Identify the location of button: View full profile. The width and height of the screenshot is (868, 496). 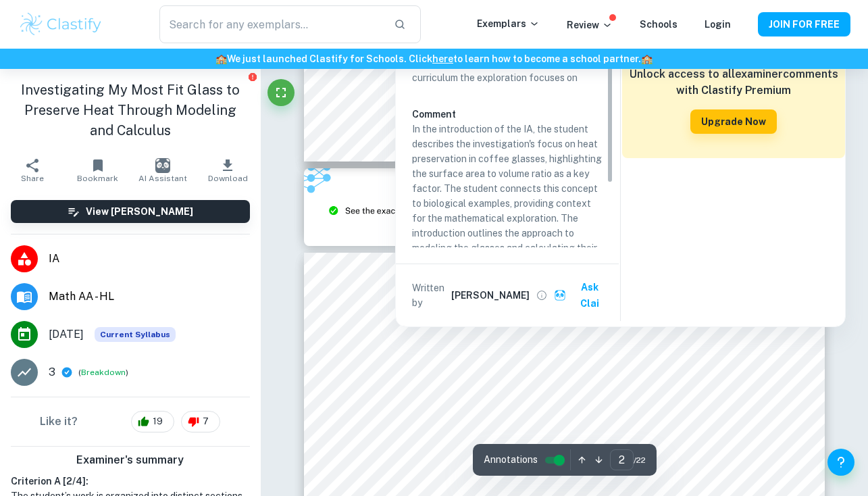
(542, 295).